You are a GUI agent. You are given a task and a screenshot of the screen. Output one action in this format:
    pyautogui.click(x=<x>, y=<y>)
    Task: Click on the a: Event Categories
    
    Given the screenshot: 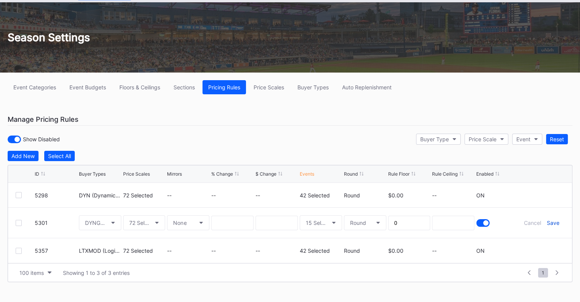 What is the action you would take?
    pyautogui.click(x=35, y=87)
    